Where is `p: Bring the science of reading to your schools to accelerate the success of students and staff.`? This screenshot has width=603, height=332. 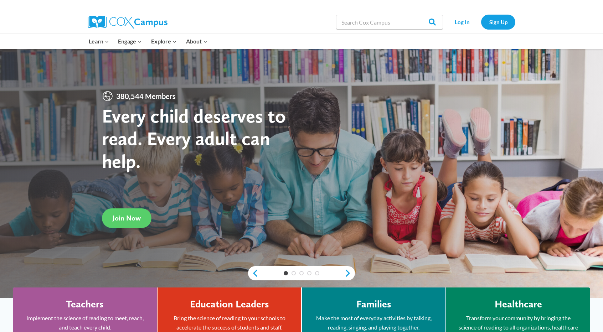 p: Bring the science of reading to your schools to accelerate the success of students and staff. is located at coordinates (229, 323).